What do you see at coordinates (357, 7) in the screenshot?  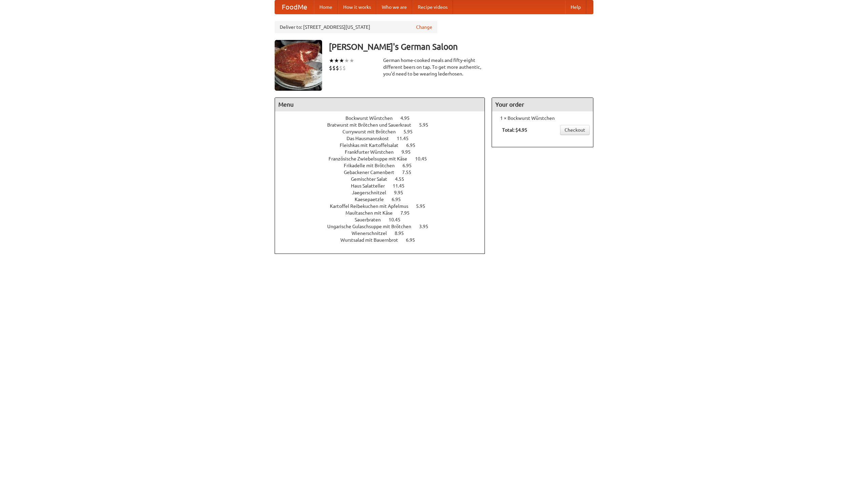 I see `a: How it works` at bounding box center [357, 7].